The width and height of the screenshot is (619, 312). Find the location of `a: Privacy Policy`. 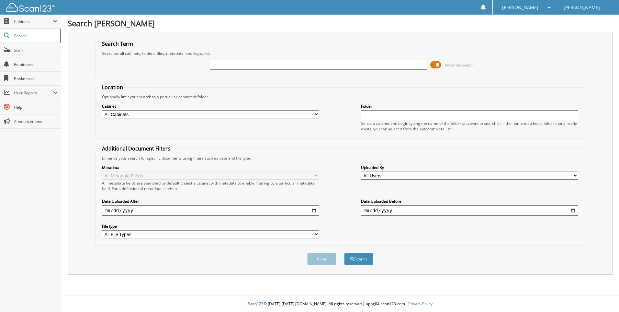

a: Privacy Policy is located at coordinates (420, 303).